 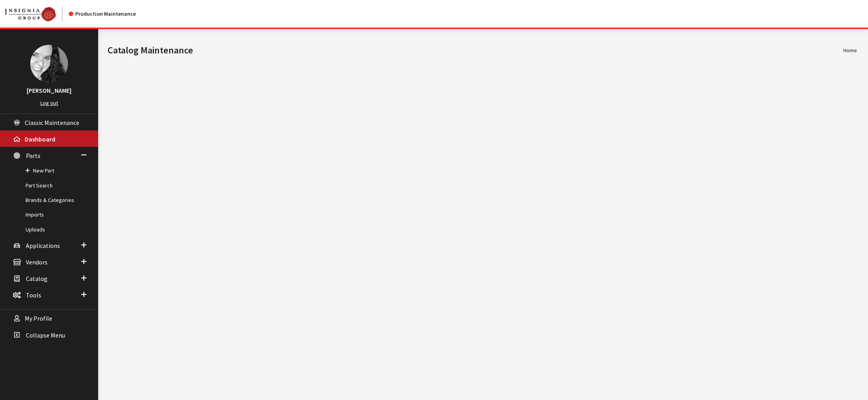 What do you see at coordinates (37, 278) in the screenshot?
I see `span: Catalog` at bounding box center [37, 278].